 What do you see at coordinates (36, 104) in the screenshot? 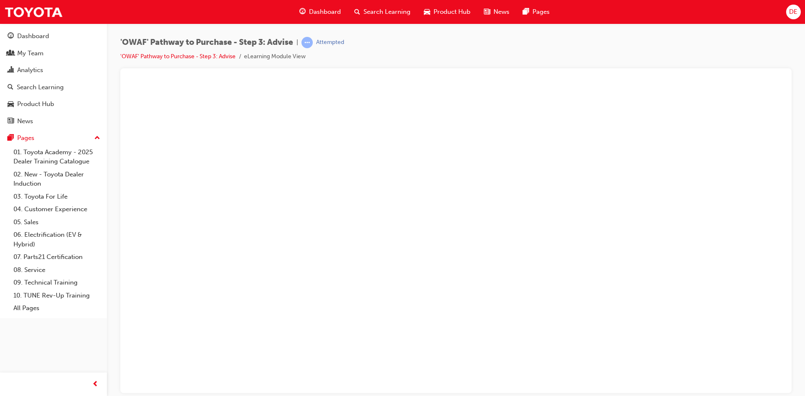
I see `div: Product Hub` at bounding box center [36, 104].